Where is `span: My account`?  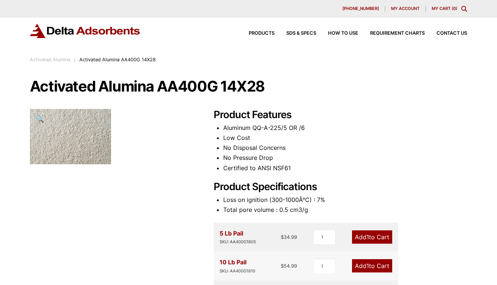 span: My account is located at coordinates (405, 8).